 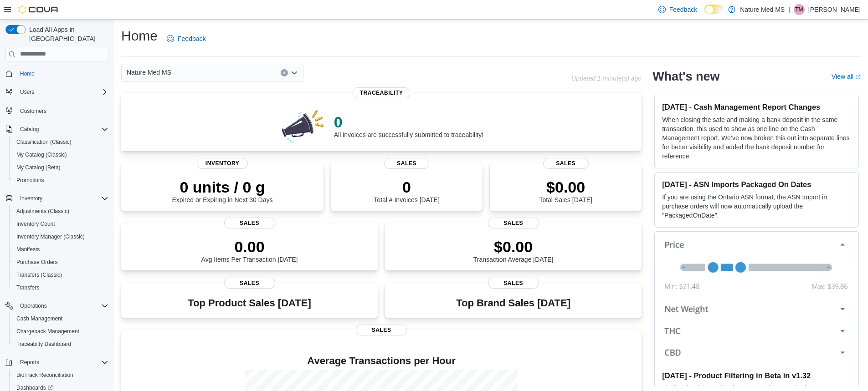 What do you see at coordinates (61, 167) in the screenshot?
I see `button: My Catalog (Beta)` at bounding box center [61, 167].